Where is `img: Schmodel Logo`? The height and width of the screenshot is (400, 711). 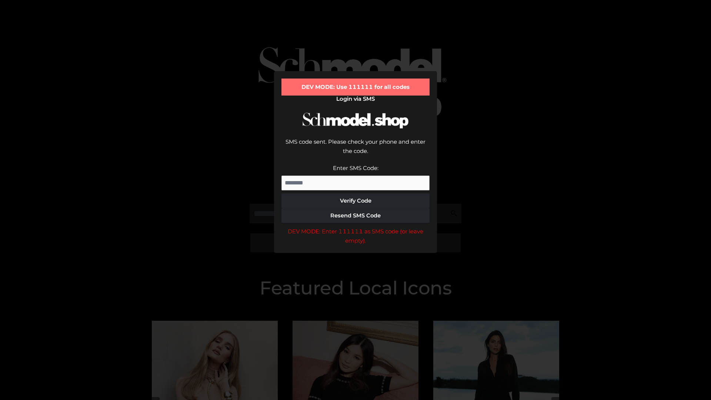
img: Schmodel Logo is located at coordinates (356, 120).